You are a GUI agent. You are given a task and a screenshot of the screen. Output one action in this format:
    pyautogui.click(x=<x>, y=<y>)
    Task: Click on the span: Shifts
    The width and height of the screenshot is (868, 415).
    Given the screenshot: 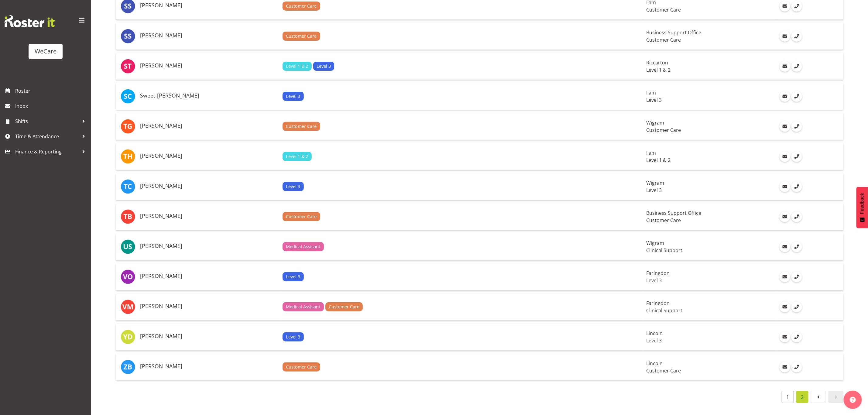 What is the action you would take?
    pyautogui.click(x=47, y=121)
    